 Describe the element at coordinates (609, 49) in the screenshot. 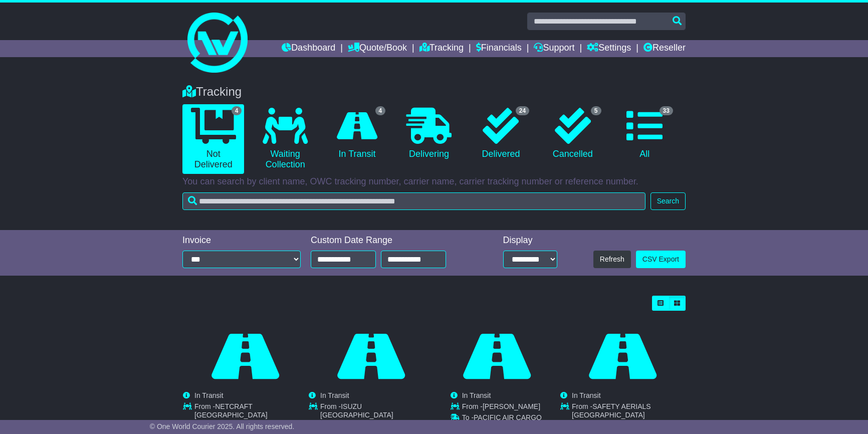

I see `a: Settings` at that location.